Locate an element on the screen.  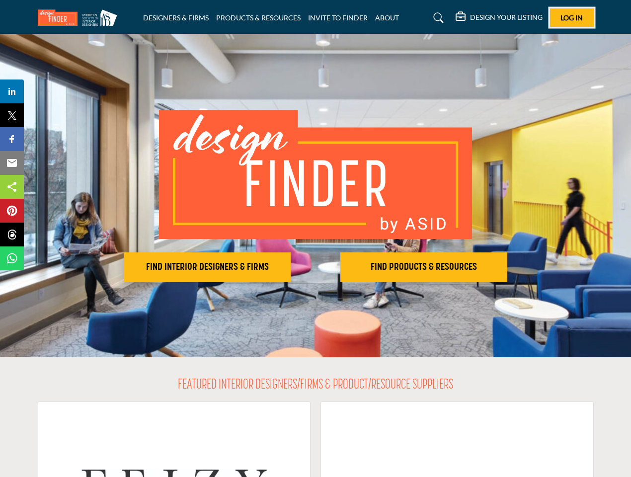
a: PRODUCTS & RESOURCES is located at coordinates (258, 17).